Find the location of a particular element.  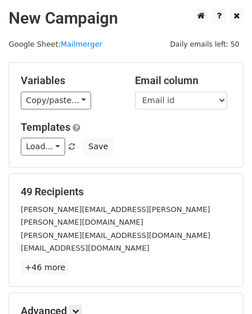

h5: 49 Recipients is located at coordinates (125, 192).